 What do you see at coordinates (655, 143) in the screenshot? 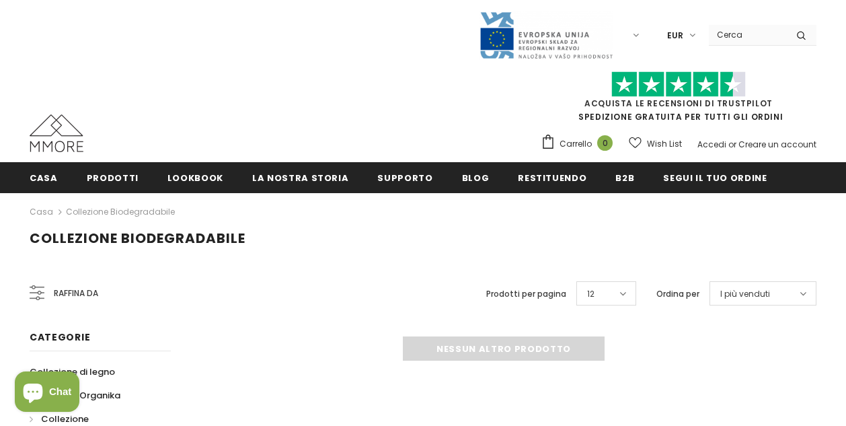
I see `a: Wish List` at bounding box center [655, 143].